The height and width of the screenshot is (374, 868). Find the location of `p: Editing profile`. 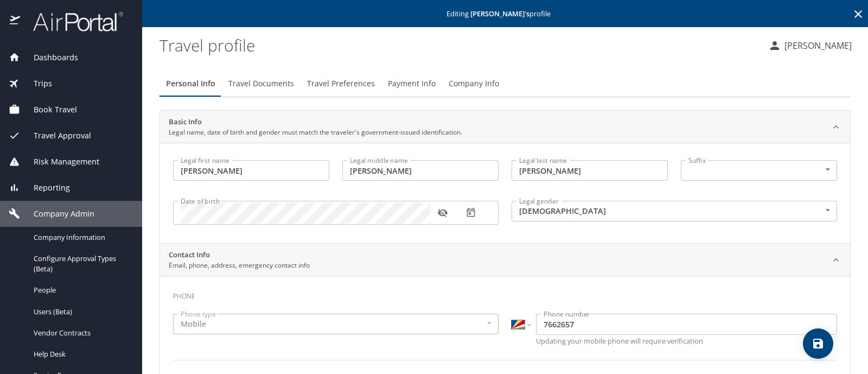

p: Editing profile is located at coordinates (505, 13).